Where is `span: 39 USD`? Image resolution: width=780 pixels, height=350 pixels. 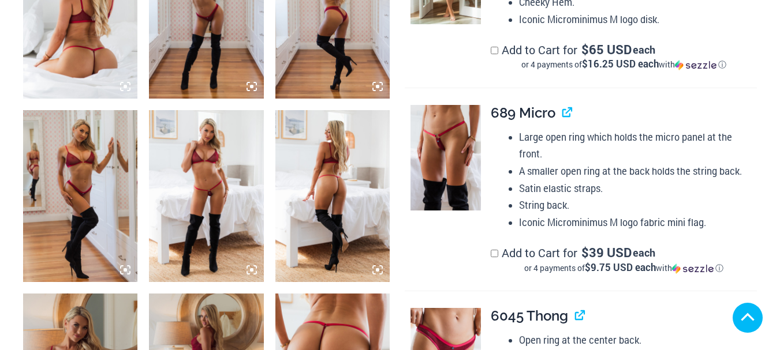
span: 39 USD is located at coordinates (606, 253).